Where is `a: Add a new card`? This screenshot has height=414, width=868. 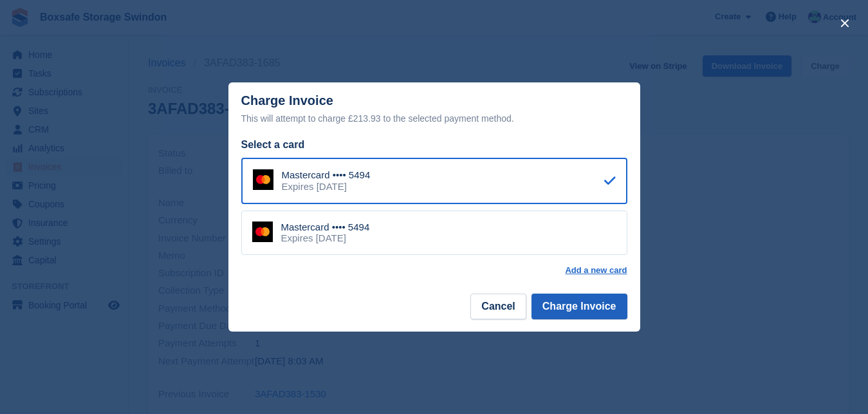
a: Add a new card is located at coordinates (596, 271).